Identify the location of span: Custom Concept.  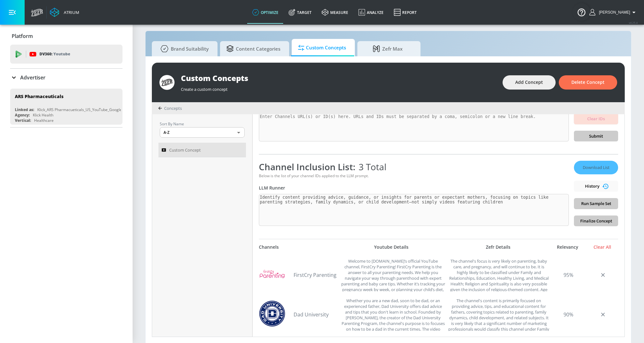
(185, 150).